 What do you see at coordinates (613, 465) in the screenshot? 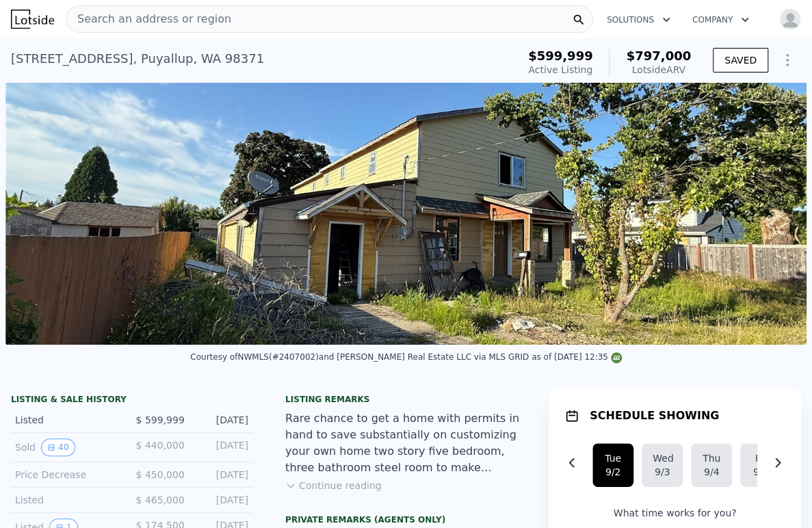
I see `button: Tue9/2` at bounding box center [613, 465].